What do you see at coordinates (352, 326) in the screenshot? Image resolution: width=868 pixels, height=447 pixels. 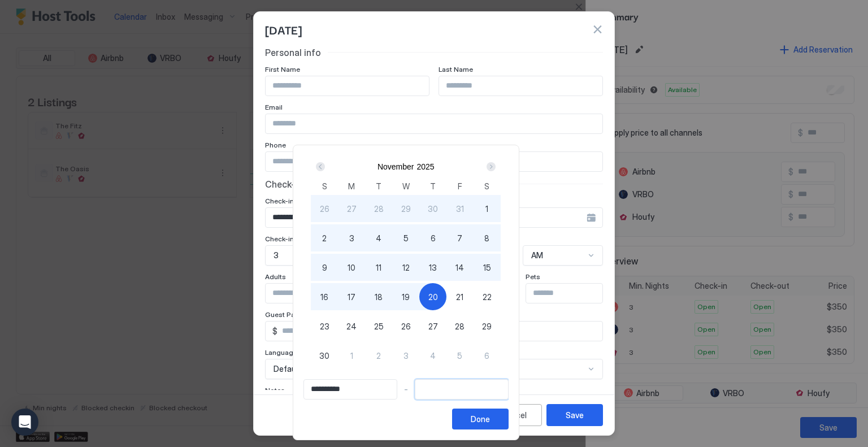 I see `button: 24` at bounding box center [352, 326].